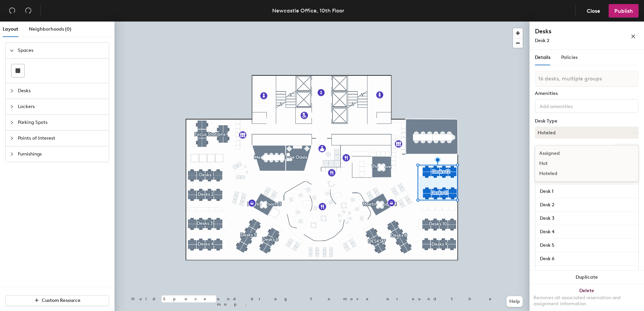 Image resolution: width=644 pixels, height=311 pixels. What do you see at coordinates (587, 133) in the screenshot?
I see `button: Hoteled` at bounding box center [587, 133].